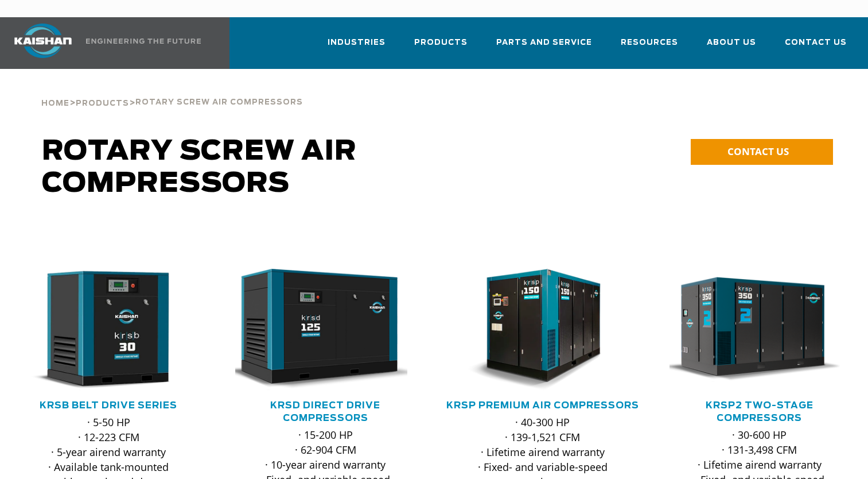 The height and width of the screenshot is (479, 868). I want to click on div: krsd125, so click(326, 330).